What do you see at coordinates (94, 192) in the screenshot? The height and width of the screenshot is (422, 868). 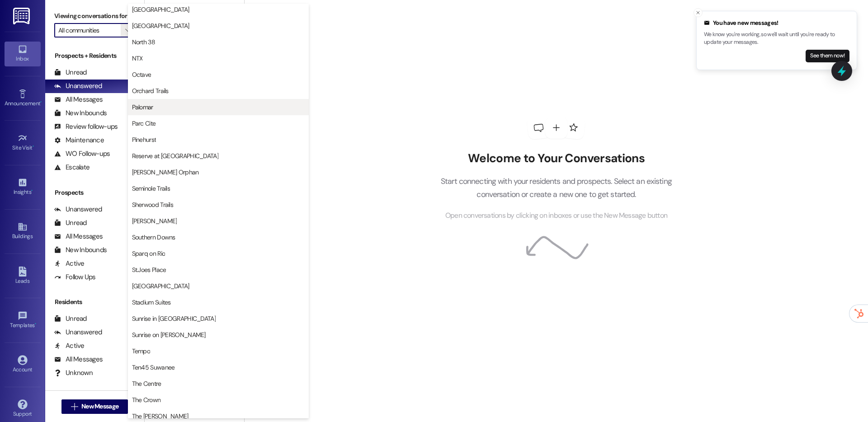 I see `div: Prospects` at bounding box center [94, 192].